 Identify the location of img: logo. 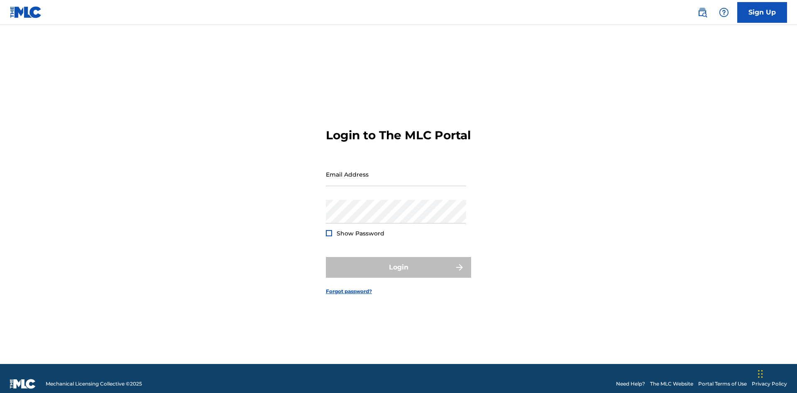
(23, 384).